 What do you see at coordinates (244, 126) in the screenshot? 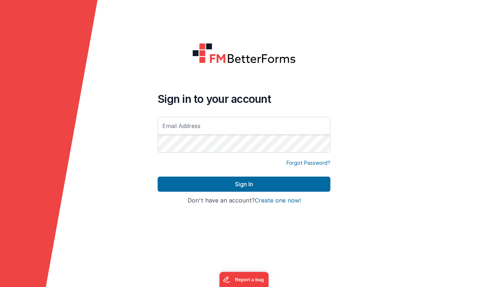
I see `input: Email Address` at bounding box center [244, 126].